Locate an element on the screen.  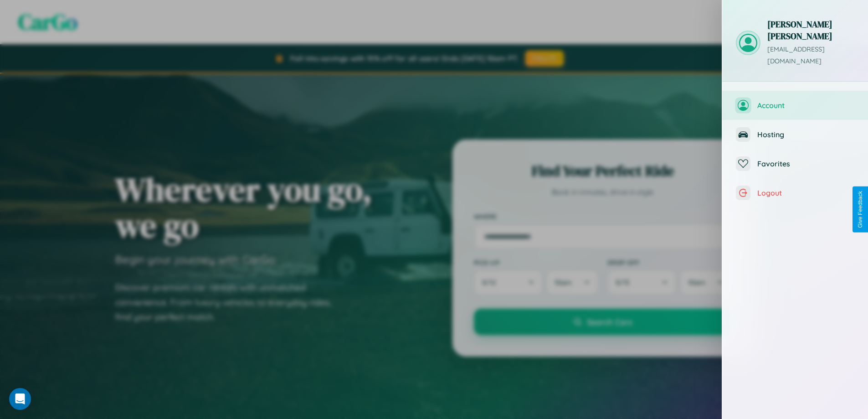
div: Open Intercom Messenger is located at coordinates (20, 399).